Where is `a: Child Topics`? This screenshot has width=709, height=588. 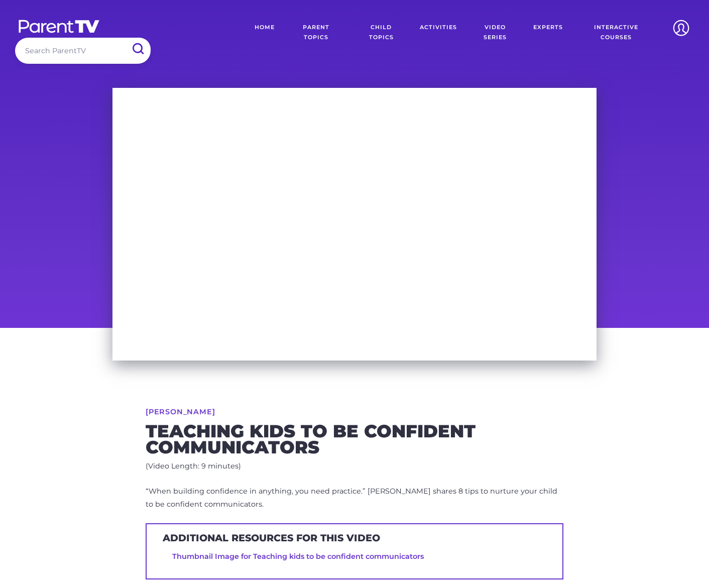
a: Child Topics is located at coordinates (381, 32).